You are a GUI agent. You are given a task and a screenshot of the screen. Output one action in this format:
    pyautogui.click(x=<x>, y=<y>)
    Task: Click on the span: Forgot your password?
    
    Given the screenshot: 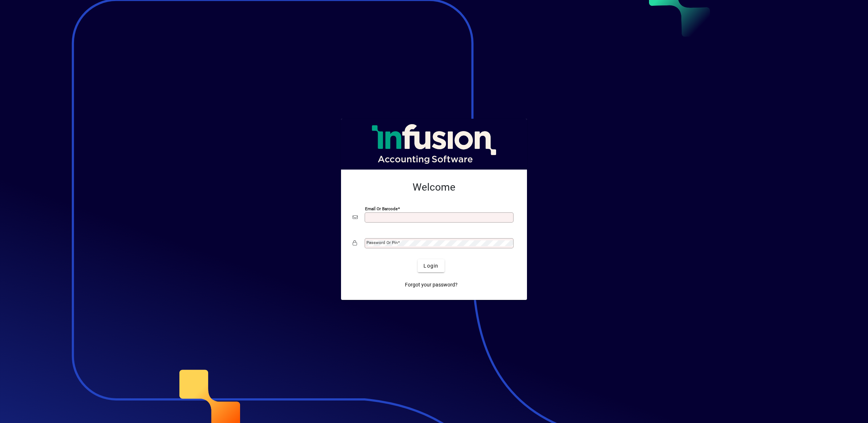 What is the action you would take?
    pyautogui.click(x=431, y=284)
    